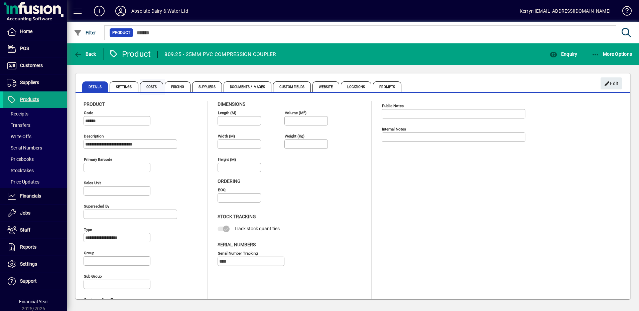  What do you see at coordinates (35, 171) in the screenshot?
I see `a: Stocktakes` at bounding box center [35, 171].